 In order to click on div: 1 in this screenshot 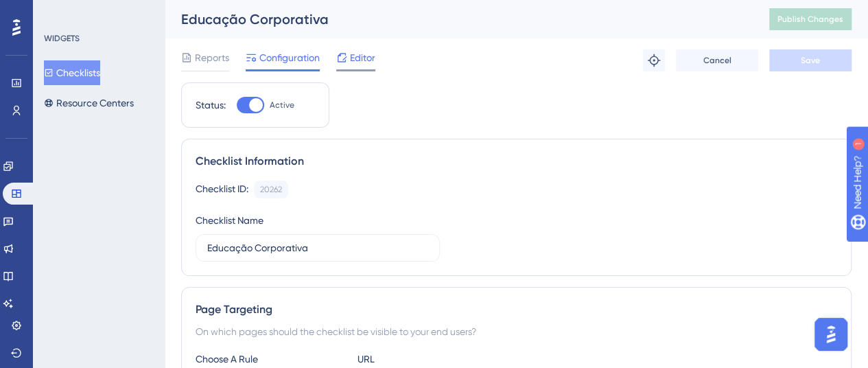, I will do `click(98, 12)`.